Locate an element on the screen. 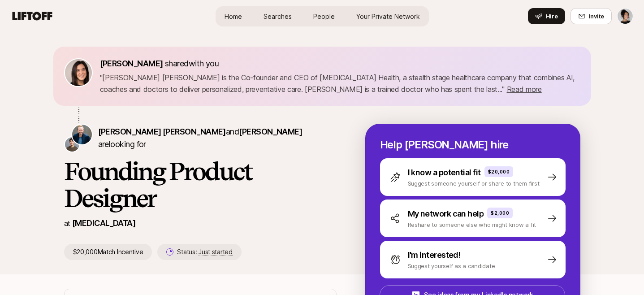  p: at is located at coordinates (68, 223).